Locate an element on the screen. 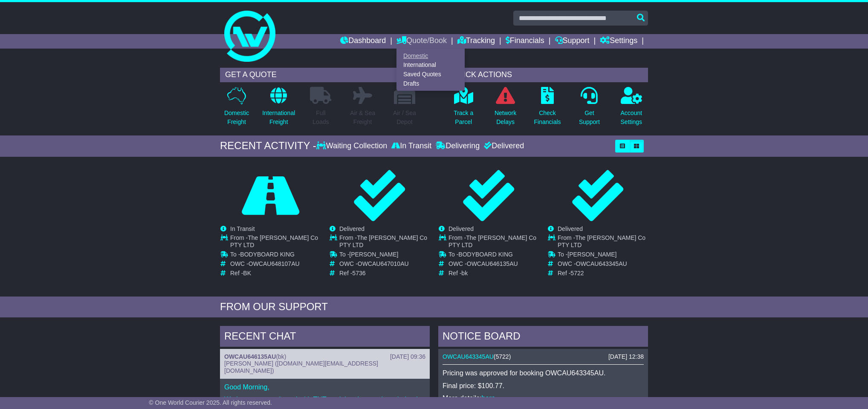  div: GET A QUOTE is located at coordinates (321, 75).